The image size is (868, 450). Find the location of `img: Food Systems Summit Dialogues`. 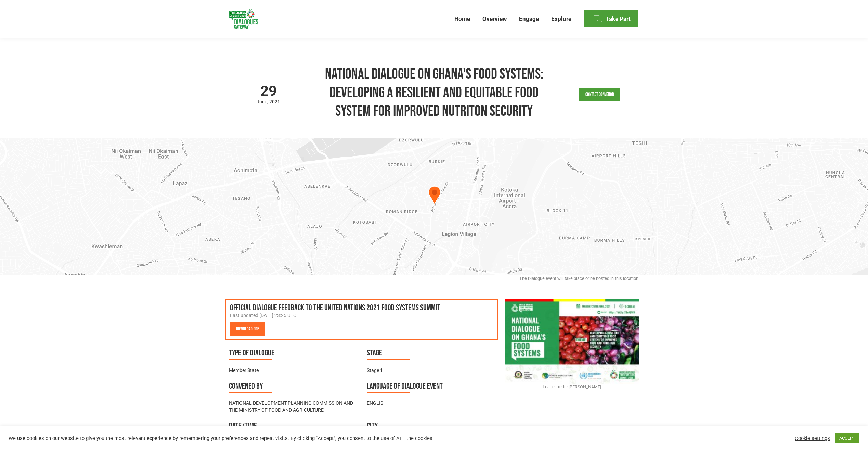

img: Food Systems Summit Dialogues is located at coordinates (244, 19).